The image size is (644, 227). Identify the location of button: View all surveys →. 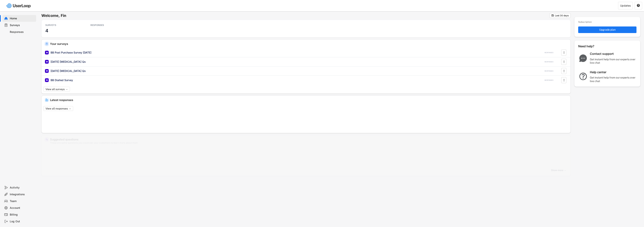
(57, 89).